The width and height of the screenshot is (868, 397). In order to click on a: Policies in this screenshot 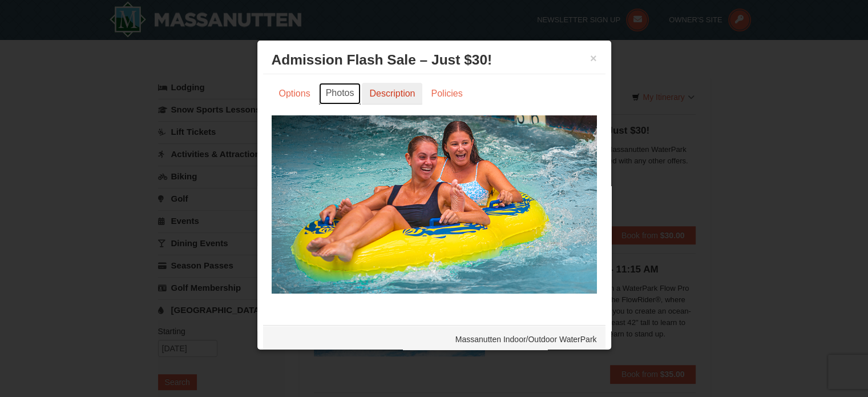, I will do `click(446, 93)`.